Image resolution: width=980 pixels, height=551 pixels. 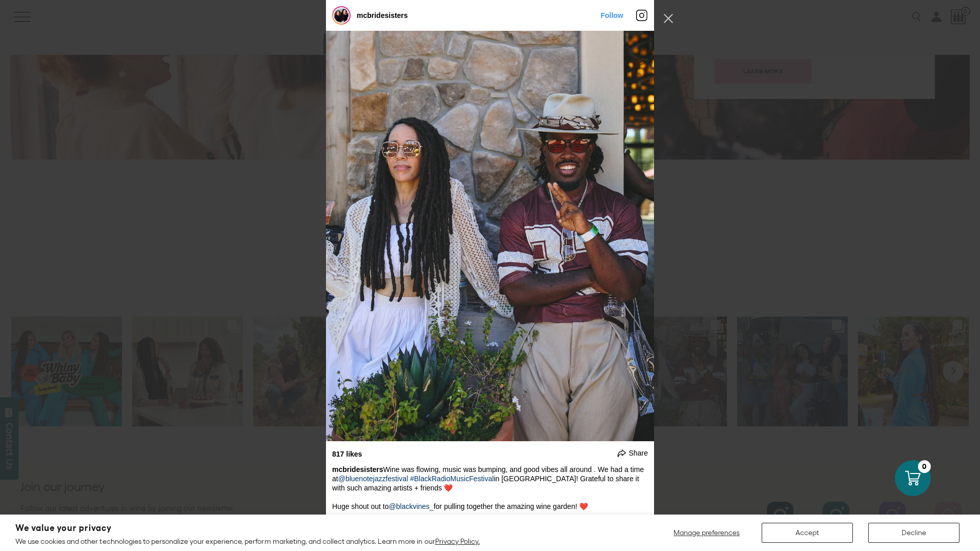 I want to click on div: 0, so click(x=924, y=466).